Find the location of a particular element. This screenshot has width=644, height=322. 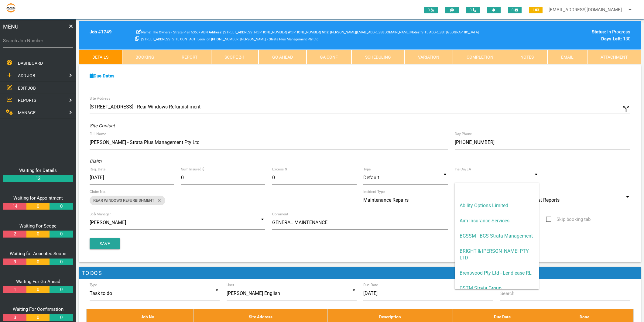

span: MANAGE is located at coordinates (27, 113).